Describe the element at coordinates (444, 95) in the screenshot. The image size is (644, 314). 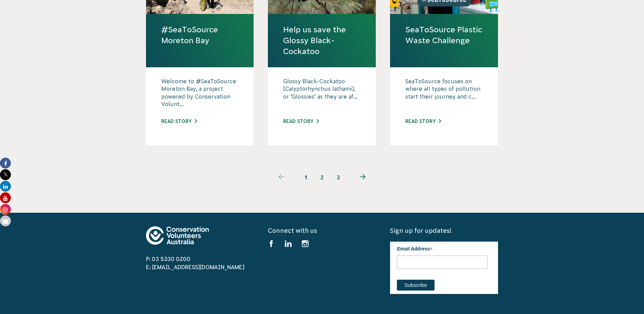
I see `p: SeaToSource focuses on where all types of pollution start their journey and c...` at that location.